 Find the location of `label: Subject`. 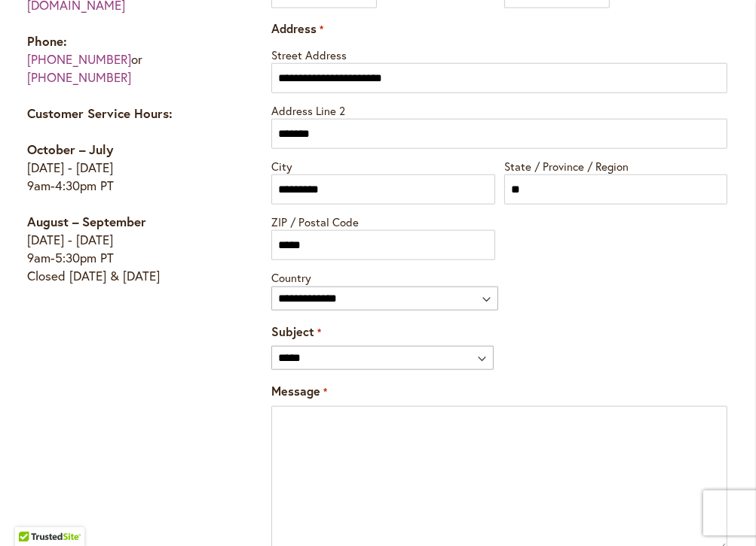

label: Subject is located at coordinates (295, 332).